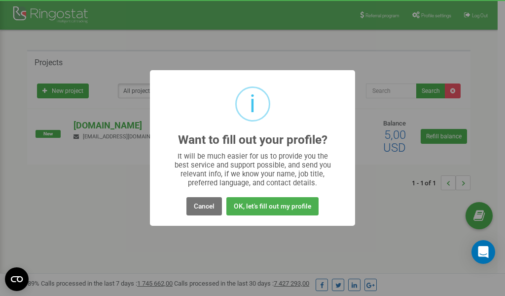 The width and height of the screenshot is (505, 296). Describe the element at coordinates (253, 169) in the screenshot. I see `div: It will be much easier for us to provide you the best service and support possible, and send you ...` at that location.